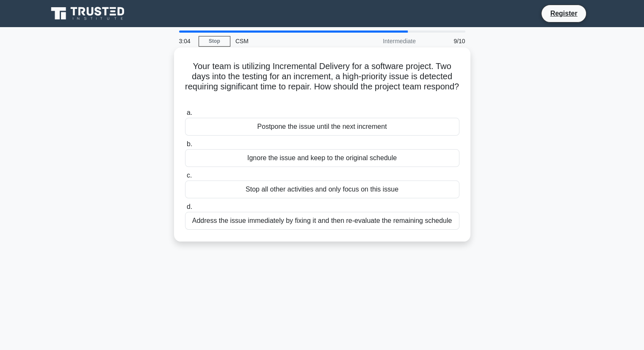 This screenshot has height=350, width=644. Describe the element at coordinates (322, 82) in the screenshot. I see `h5: Your team is utilizing Incremental Delivery for a software project. Two days into the testing for...` at that location.